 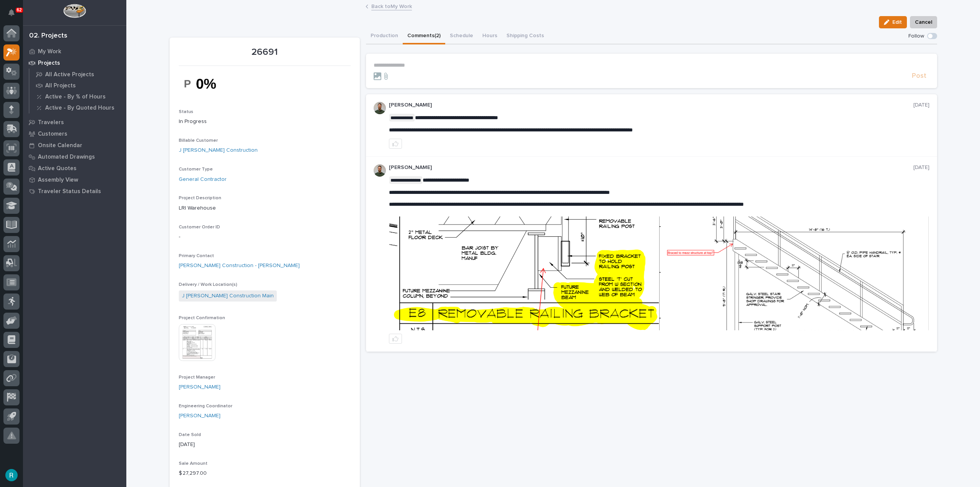 I want to click on a: Onsite Calendar, so click(x=75, y=145).